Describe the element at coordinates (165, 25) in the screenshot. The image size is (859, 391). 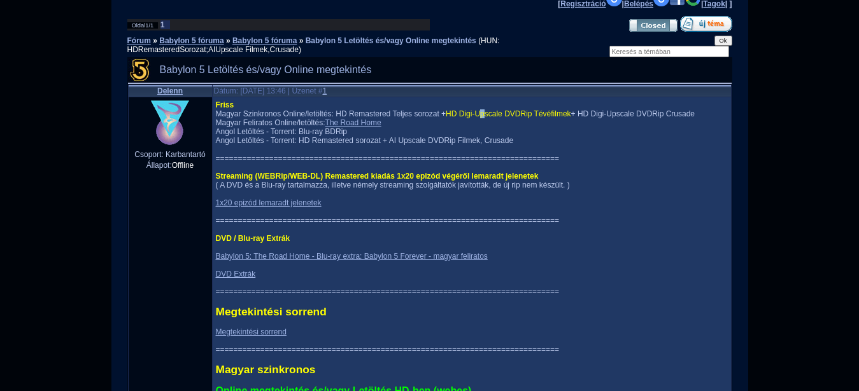
I see `li: 1` at that location.